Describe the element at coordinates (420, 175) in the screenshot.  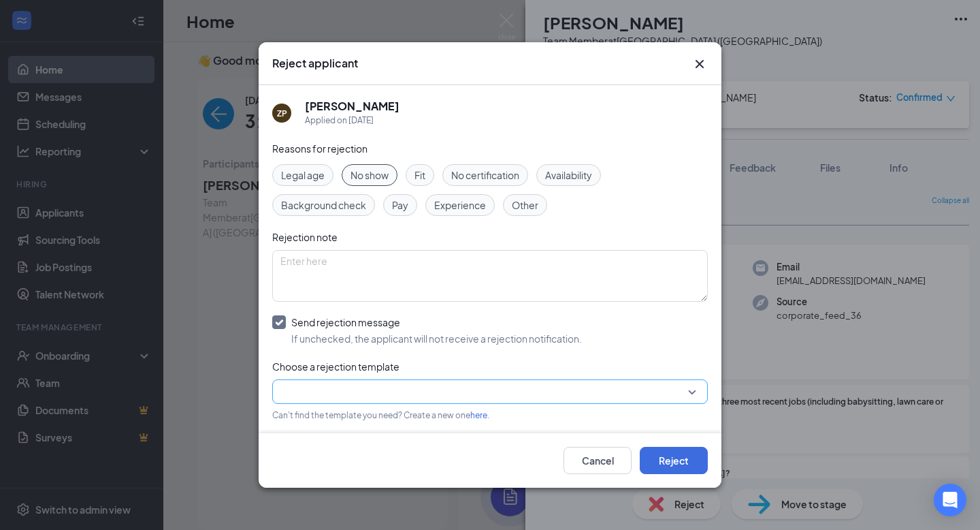
I see `span: Fit` at that location.